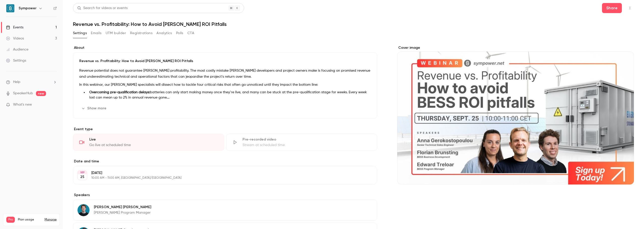  What do you see at coordinates (16, 82) in the screenshot?
I see `span: Help` at bounding box center [16, 82].